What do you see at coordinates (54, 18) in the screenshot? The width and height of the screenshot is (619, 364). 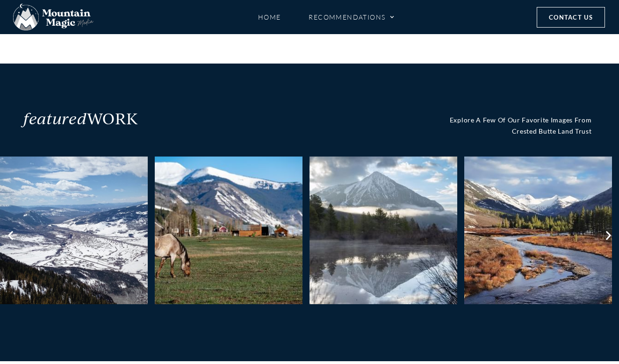 I see `a: Mountain Magic Media photography logo Crested Butte Photographer` at bounding box center [54, 18].